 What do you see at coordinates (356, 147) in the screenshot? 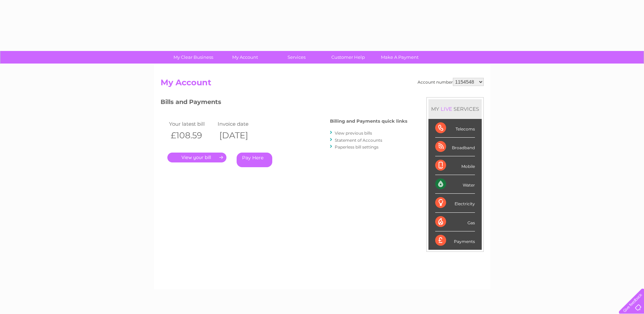
I see `a: Paperless bill settings` at bounding box center [356, 147].